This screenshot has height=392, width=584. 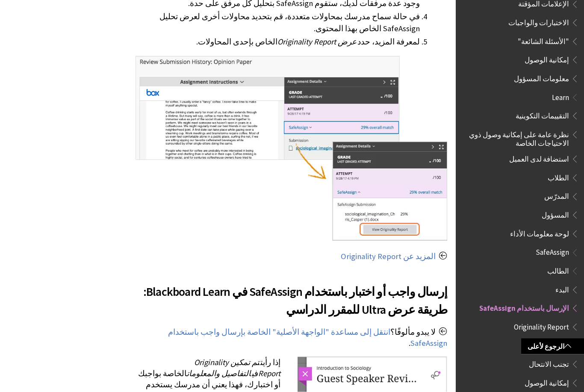 What do you see at coordinates (560, 96) in the screenshot?
I see `span: Learn` at bounding box center [560, 96].